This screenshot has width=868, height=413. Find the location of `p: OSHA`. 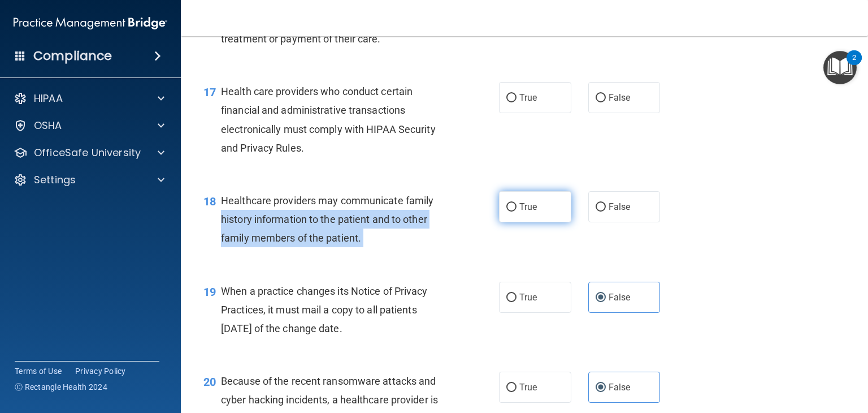

p: OSHA is located at coordinates (48, 125).